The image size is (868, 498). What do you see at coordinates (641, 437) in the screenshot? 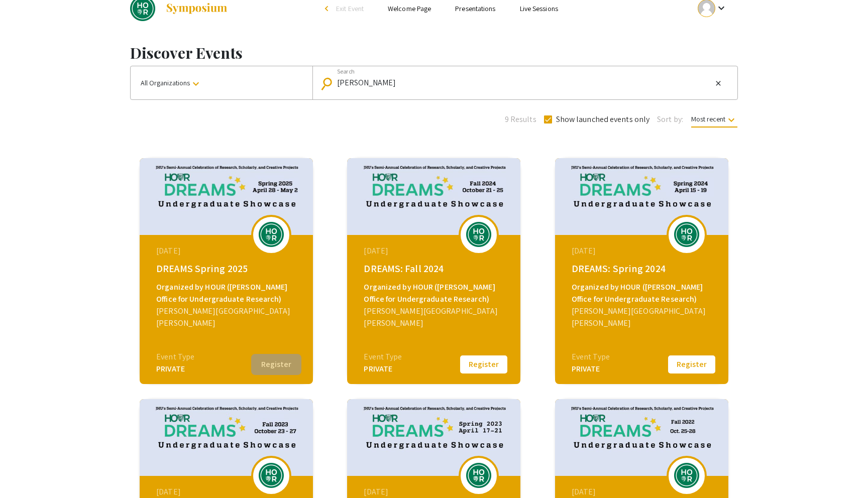
I see `img: dreams-fall-2022_eventCoverPhoto_564f57__thumb.jpg` at bounding box center [641, 437].